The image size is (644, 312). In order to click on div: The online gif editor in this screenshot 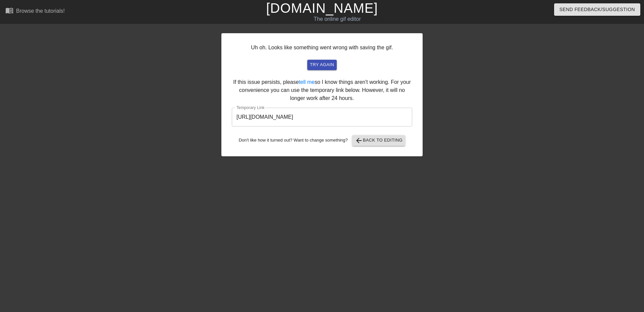, I will do `click(337, 19)`.